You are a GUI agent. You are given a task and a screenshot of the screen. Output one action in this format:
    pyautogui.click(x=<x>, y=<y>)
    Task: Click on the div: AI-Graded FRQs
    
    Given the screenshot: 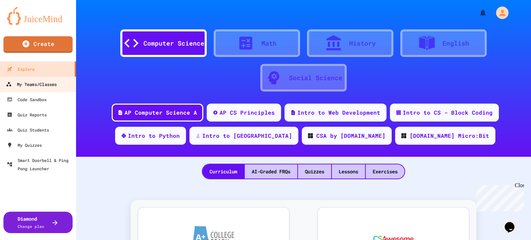 What is the action you would take?
    pyautogui.click(x=271, y=171)
    